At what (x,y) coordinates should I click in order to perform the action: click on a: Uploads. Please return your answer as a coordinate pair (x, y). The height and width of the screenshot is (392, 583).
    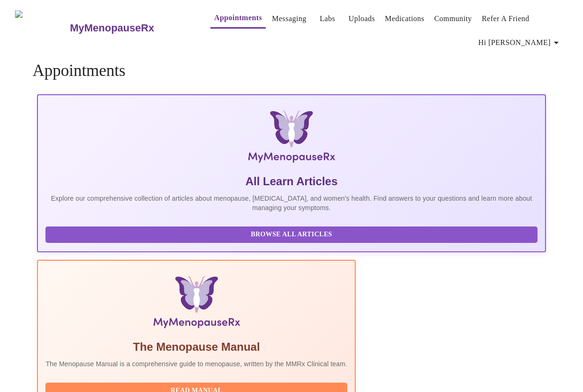
    Looking at the image, I should click on (362, 19).